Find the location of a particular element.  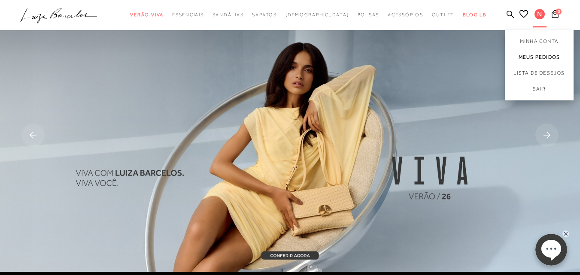

a: Meus Pedidos is located at coordinates (539, 57).